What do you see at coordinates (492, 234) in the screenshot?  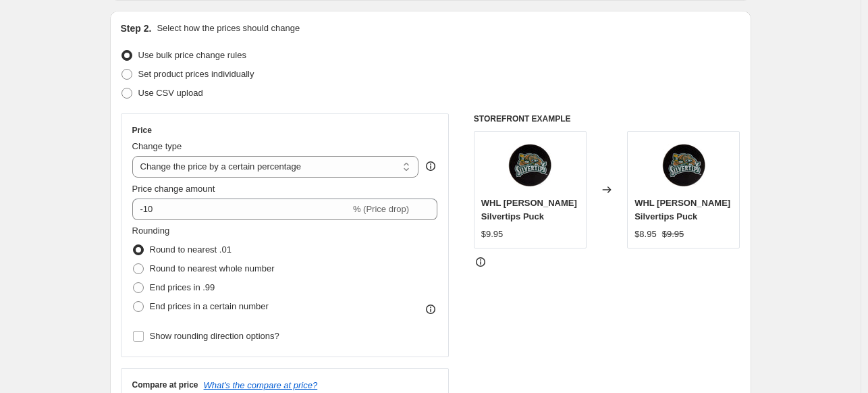 I see `div: $9.95` at bounding box center [492, 234].